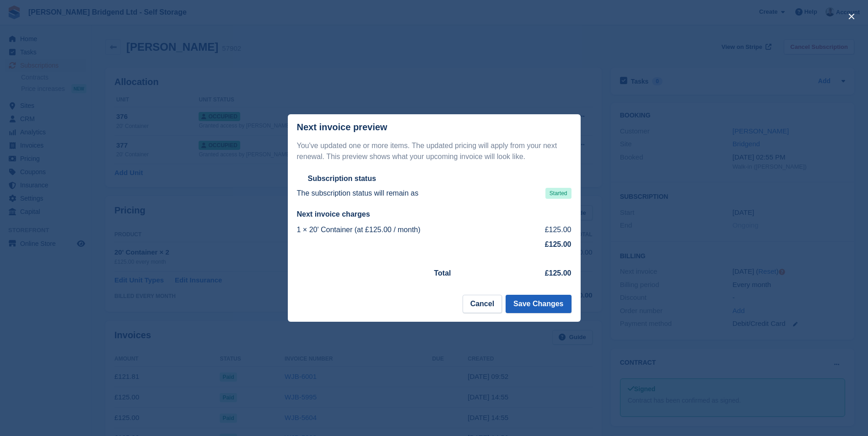 This screenshot has width=868, height=436. What do you see at coordinates (434, 151) in the screenshot?
I see `p: You've updated one or more items. The updated pricing will apply from your next renewal. This pre...` at bounding box center [434, 151].